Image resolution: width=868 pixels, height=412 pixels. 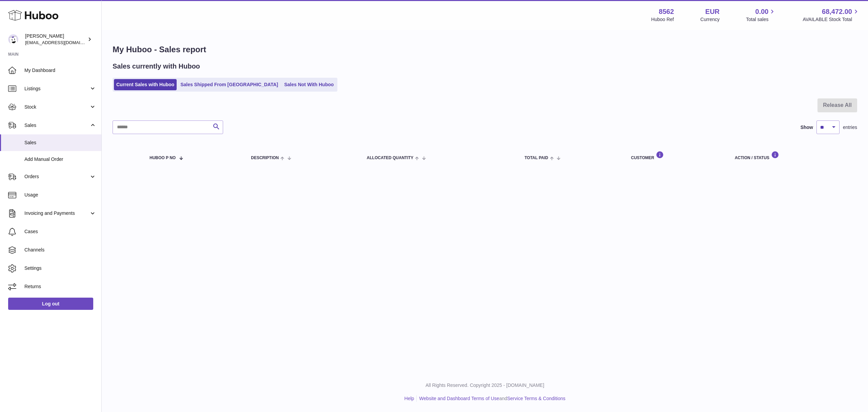 I want to click on a: Help, so click(x=409, y=398).